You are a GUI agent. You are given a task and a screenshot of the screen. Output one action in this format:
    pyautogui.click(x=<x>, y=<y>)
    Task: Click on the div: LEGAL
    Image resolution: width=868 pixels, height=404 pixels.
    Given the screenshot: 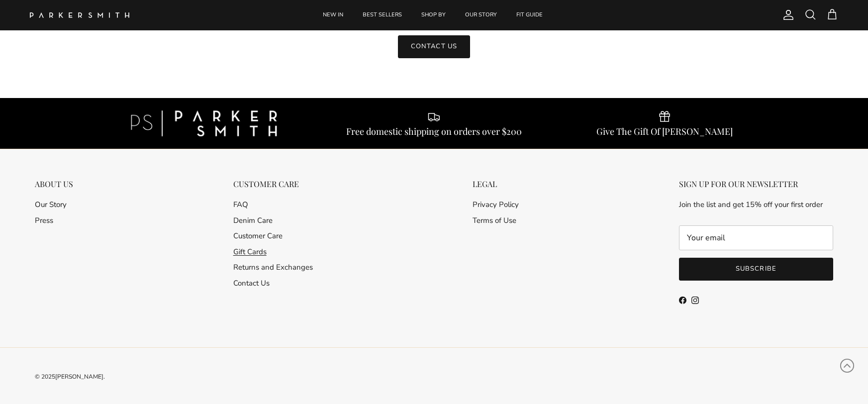 What is the action you would take?
    pyautogui.click(x=496, y=184)
    